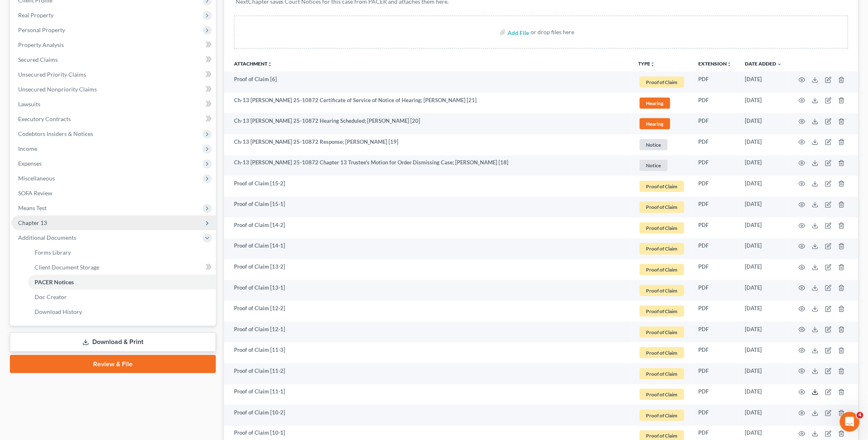  I want to click on td: Proof of Claim [13-1], so click(428, 291).